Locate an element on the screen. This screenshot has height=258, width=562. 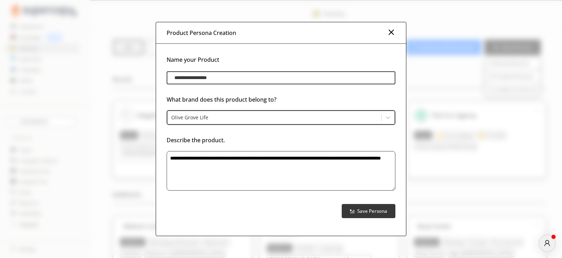
h3: What brand does this product belong to? is located at coordinates (281, 100).